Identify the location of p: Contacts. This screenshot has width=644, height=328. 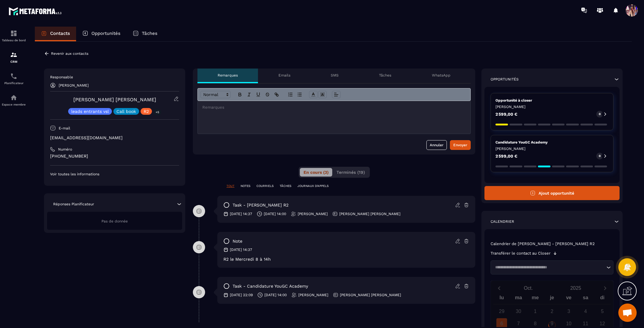
(60, 34).